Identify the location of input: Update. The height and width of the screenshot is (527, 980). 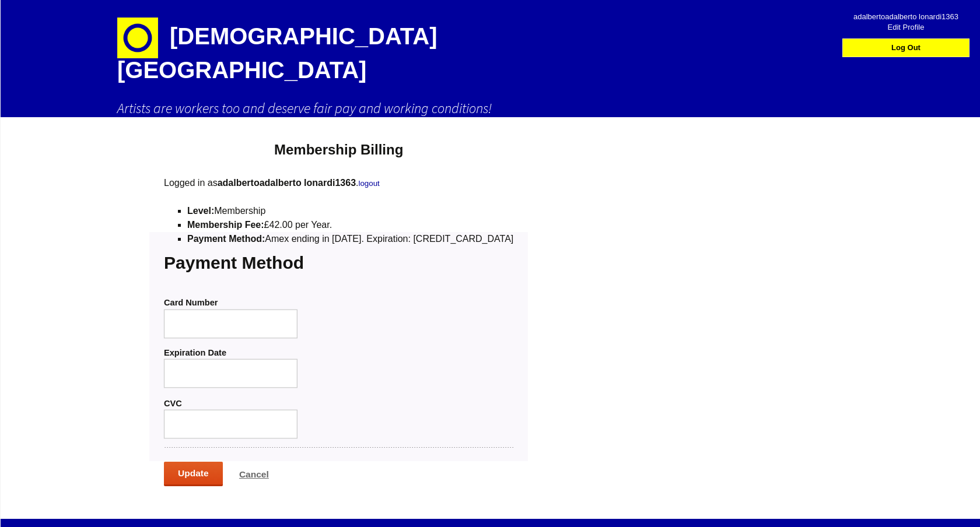
(193, 474).